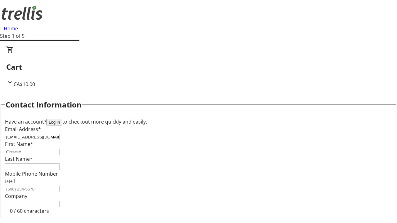 The width and height of the screenshot is (397, 223). What do you see at coordinates (23, 129) in the screenshot?
I see `label: Email Address*` at bounding box center [23, 129].